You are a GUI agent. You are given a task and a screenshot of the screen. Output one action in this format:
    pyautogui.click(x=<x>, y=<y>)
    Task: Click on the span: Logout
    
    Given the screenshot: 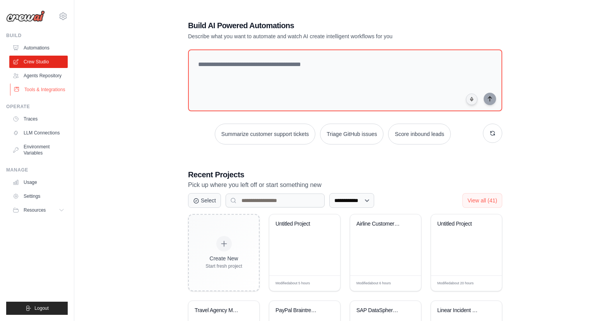 What is the action you would take?
    pyautogui.click(x=41, y=309)
    